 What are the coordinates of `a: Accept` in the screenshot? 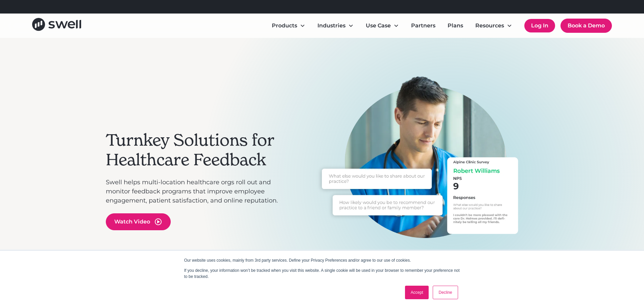 It's located at (417, 293).